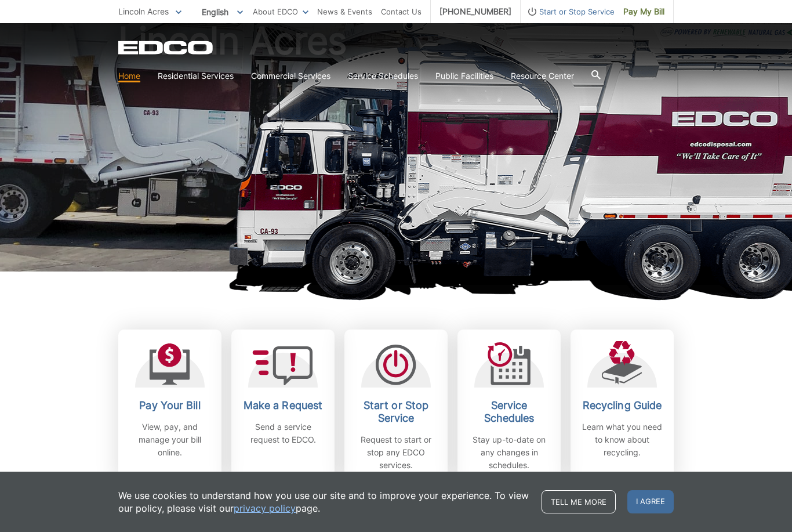 The width and height of the screenshot is (792, 532). I want to click on p: View, pay, and manage your bill online., so click(170, 440).